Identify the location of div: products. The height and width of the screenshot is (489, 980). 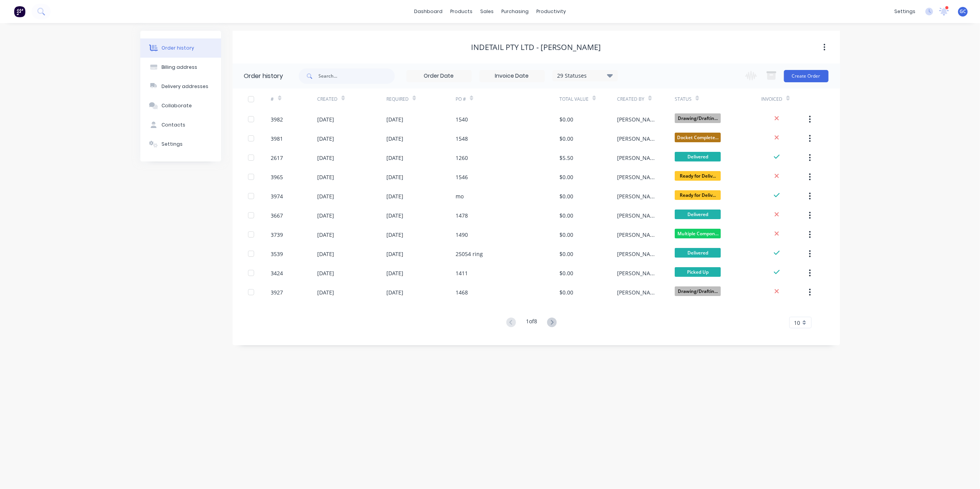
(462, 11).